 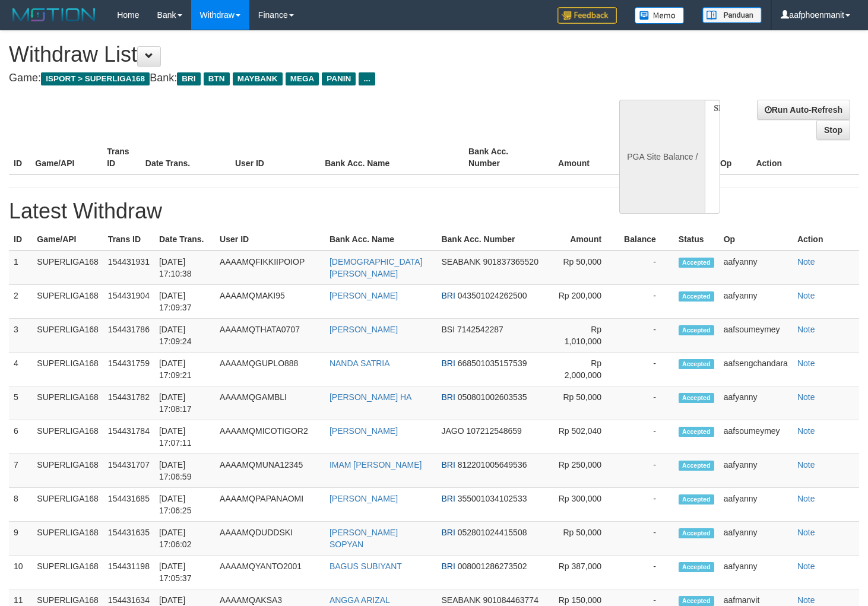 What do you see at coordinates (217, 79) in the screenshot?
I see `span: BTN` at bounding box center [217, 79].